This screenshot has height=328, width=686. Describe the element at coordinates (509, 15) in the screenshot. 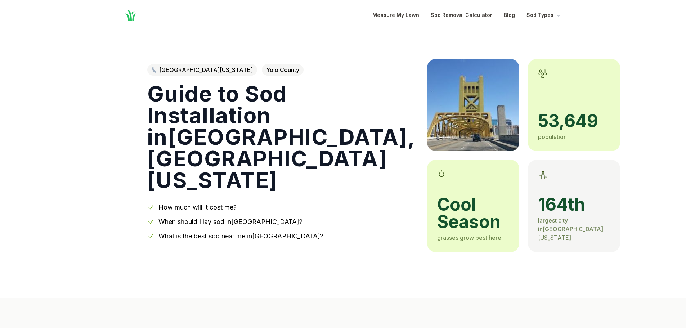

I see `a: Blog` at that location.